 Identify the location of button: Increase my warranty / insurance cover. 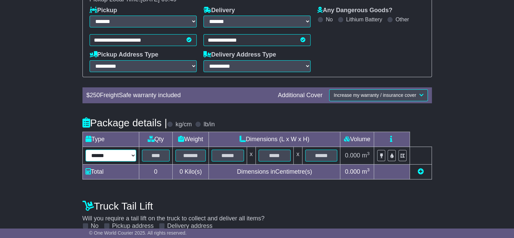
(378, 95).